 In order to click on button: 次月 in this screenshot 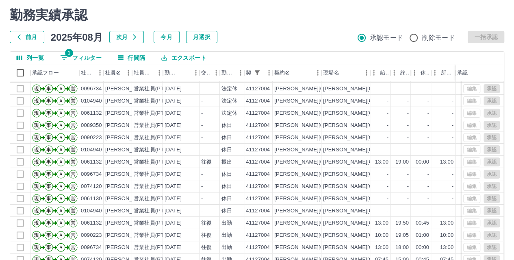, I will do `click(126, 37)`.